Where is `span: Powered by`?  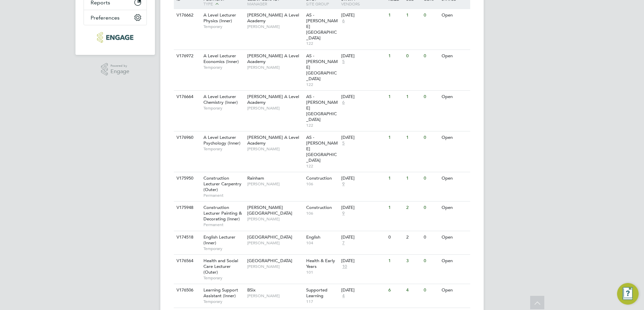
span: Powered by is located at coordinates (120, 66).